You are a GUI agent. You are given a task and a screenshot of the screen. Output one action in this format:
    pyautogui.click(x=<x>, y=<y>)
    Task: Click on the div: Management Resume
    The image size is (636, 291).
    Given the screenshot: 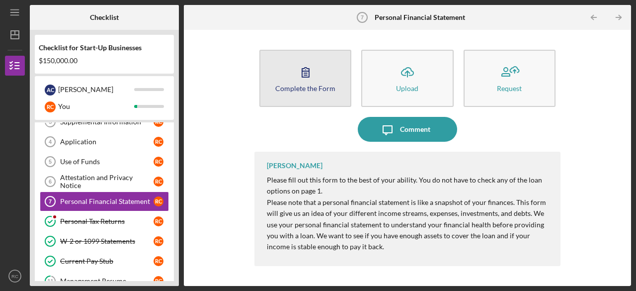 What is the action you would take?
    pyautogui.click(x=107, y=281)
    